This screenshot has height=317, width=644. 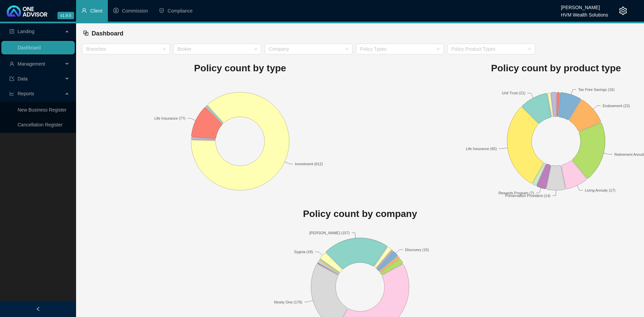 What do you see at coordinates (360, 214) in the screenshot?
I see `h1: Policy count by company` at bounding box center [360, 214].